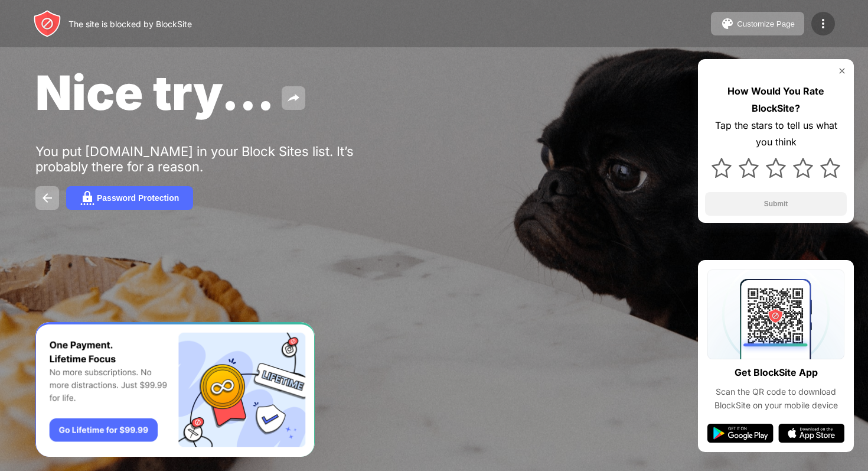  Describe the element at coordinates (776, 399) in the screenshot. I see `div: Scan the QR code to download BlockSite on your mobile device` at that location.